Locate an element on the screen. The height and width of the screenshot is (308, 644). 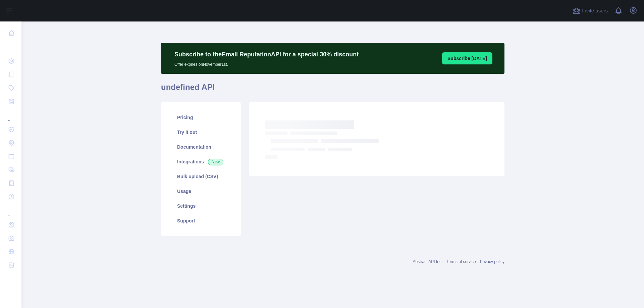
a: Usage is located at coordinates (201, 191).